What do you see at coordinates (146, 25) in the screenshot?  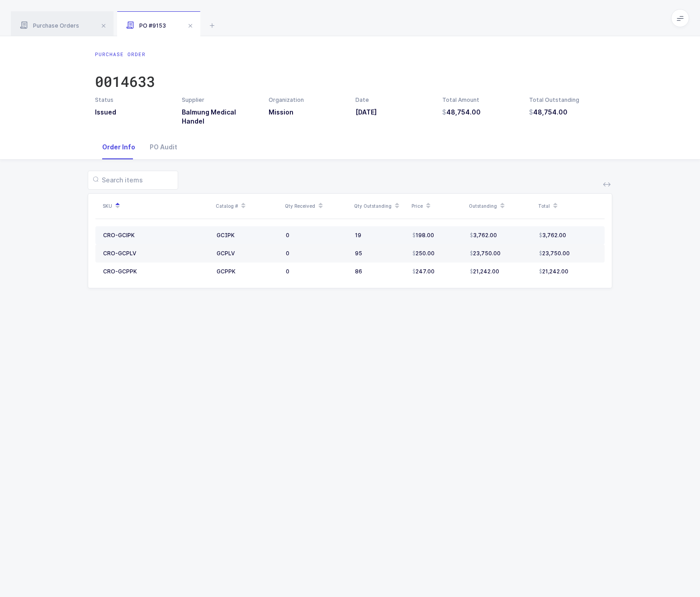 I see `span: PO #9153` at bounding box center [146, 25].